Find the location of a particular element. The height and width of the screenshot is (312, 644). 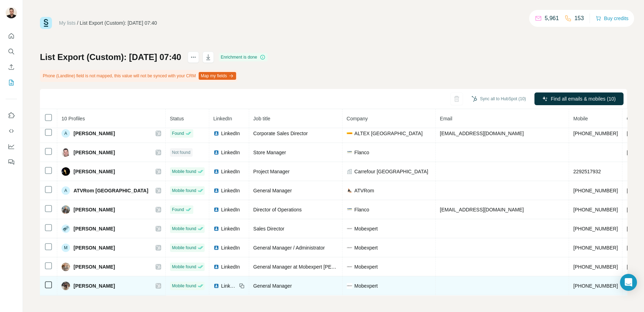

button: Find all emails & mobiles (10) is located at coordinates (579, 99).